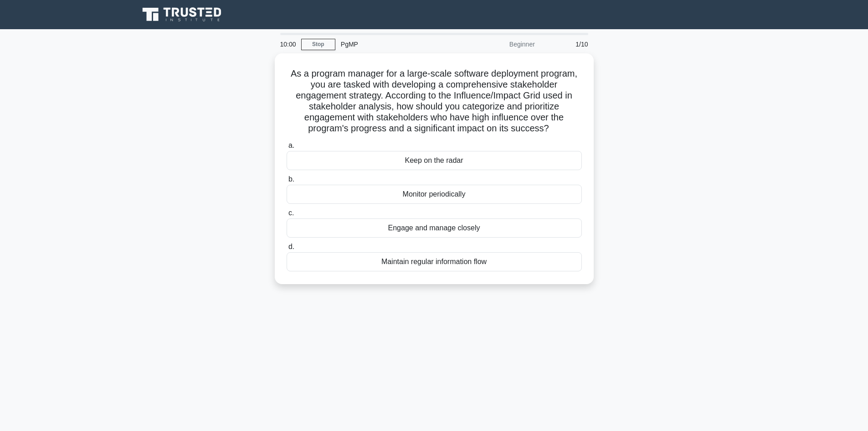 This screenshot has width=868, height=431. What do you see at coordinates (318, 44) in the screenshot?
I see `a: Stop` at bounding box center [318, 44].